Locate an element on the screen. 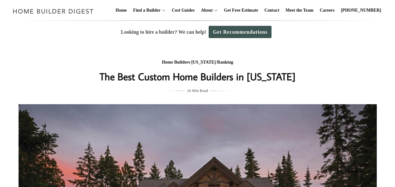 This screenshot has width=395, height=187. a: Cost Guides is located at coordinates (183, 10).